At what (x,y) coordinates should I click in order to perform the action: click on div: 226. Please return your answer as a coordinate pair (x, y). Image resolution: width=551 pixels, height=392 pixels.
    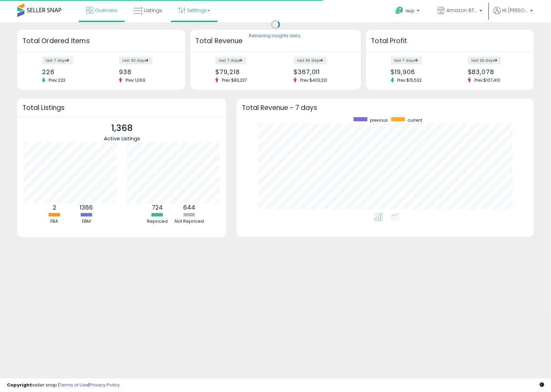
    Looking at the image, I should click on (69, 72).